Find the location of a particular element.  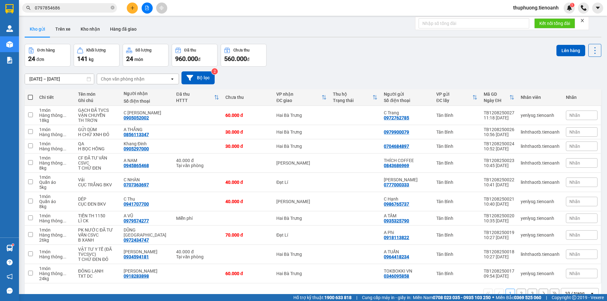

input: Select a date range. is located at coordinates (59, 79).